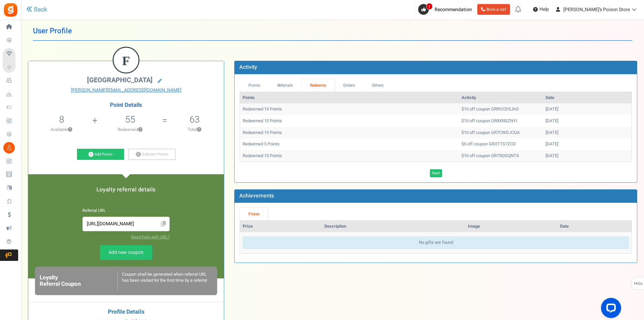 The image size is (644, 320). What do you see at coordinates (165, 281) in the screenshot?
I see `div: Coupon shall be generated when referral URL has been visited for the first time by a referral` at bounding box center [165, 281].